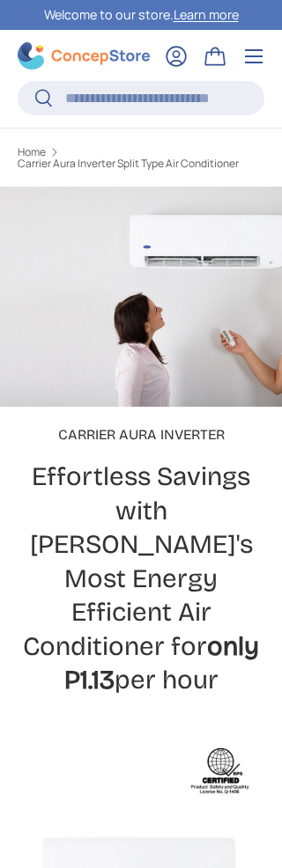 The width and height of the screenshot is (282, 868). Describe the element at coordinates (141, 435) in the screenshot. I see `p: CARRIER AURA INVERTER` at that location.